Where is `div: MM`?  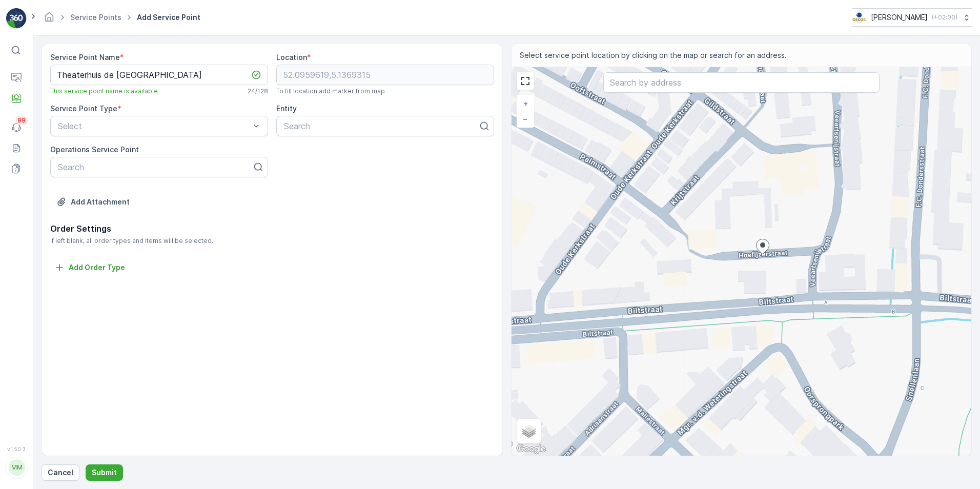
div: MM is located at coordinates (17, 467).